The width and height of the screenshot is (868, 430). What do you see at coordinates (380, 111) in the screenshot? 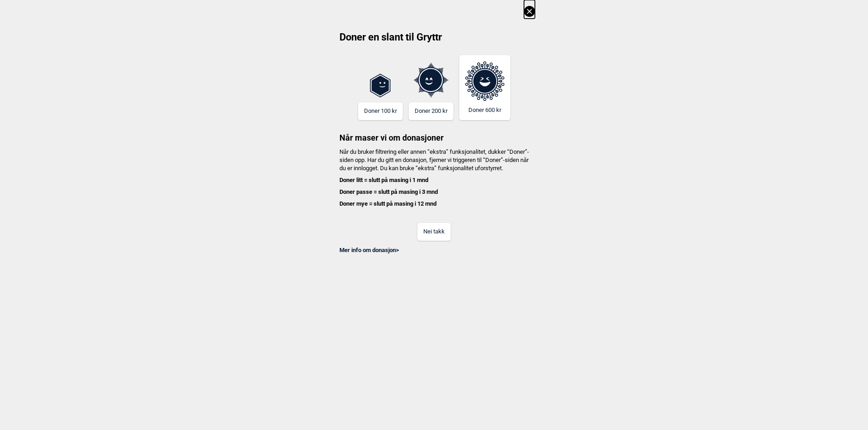
I see `button: Doner 100 kr` at bounding box center [380, 111].